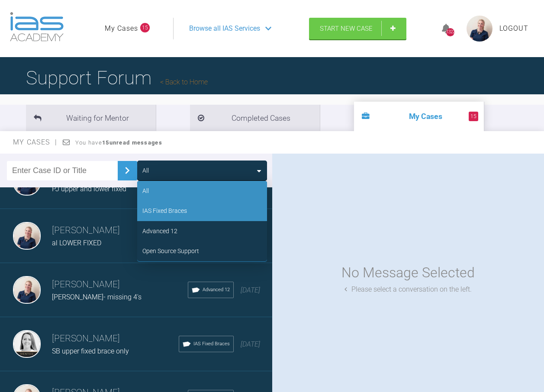  I want to click on div: No Message Selected, so click(408, 273).